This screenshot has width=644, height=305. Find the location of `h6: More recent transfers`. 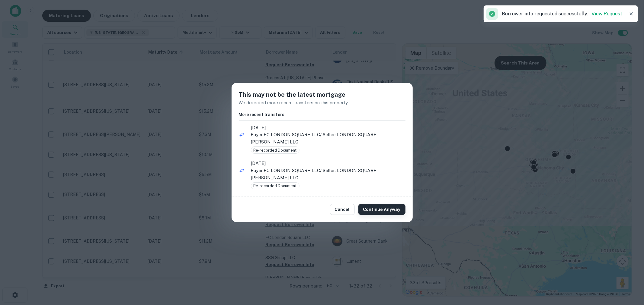

h6: More recent transfers is located at coordinates (322, 115).